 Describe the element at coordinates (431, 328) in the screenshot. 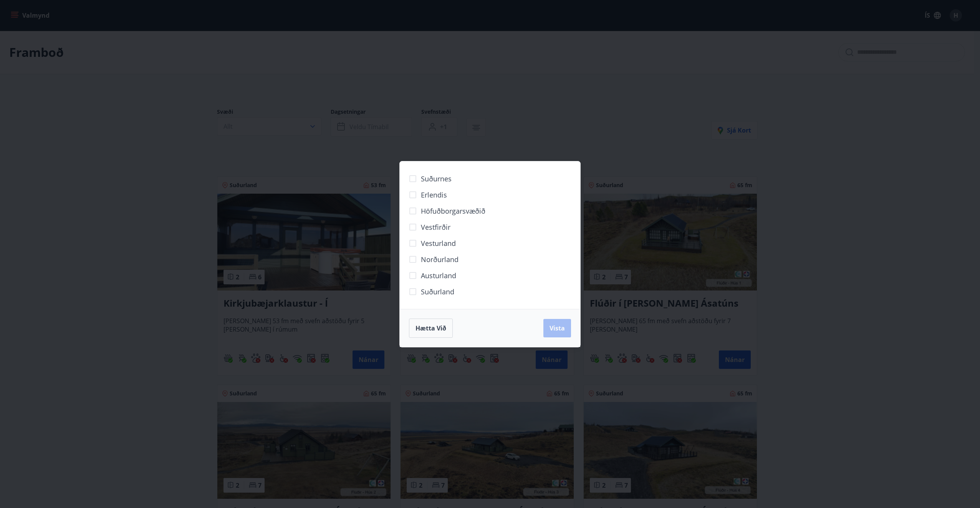

I see `button: Hætta við` at that location.